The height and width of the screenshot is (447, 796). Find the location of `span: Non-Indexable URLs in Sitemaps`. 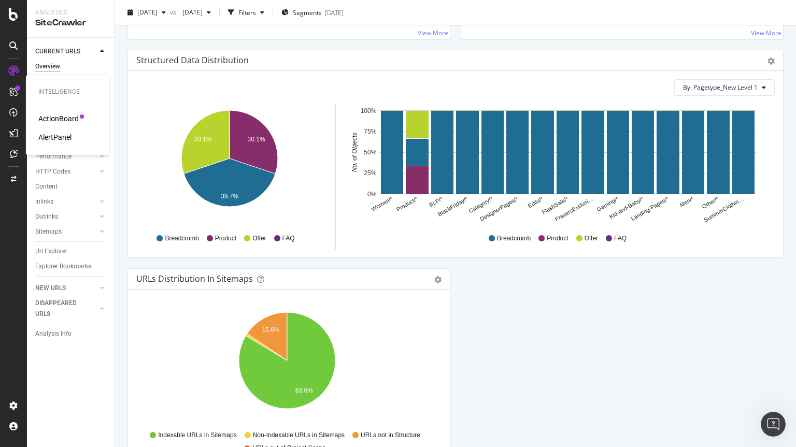

span: Non-Indexable URLs in Sitemaps is located at coordinates (298, 435).